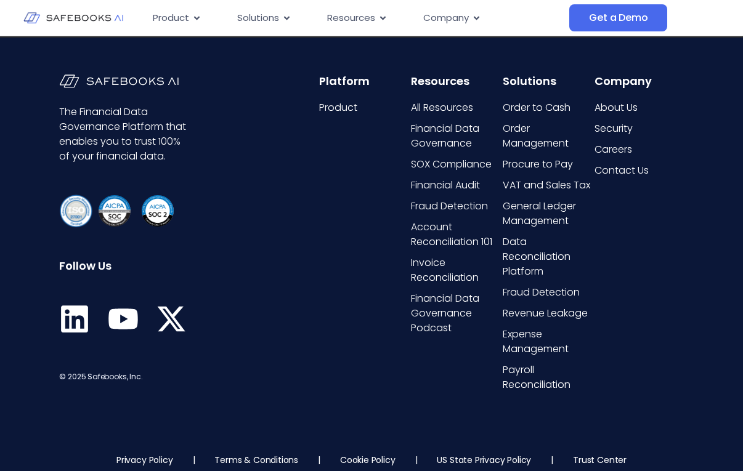  I want to click on span: Payroll Reconciliation, so click(547, 378).